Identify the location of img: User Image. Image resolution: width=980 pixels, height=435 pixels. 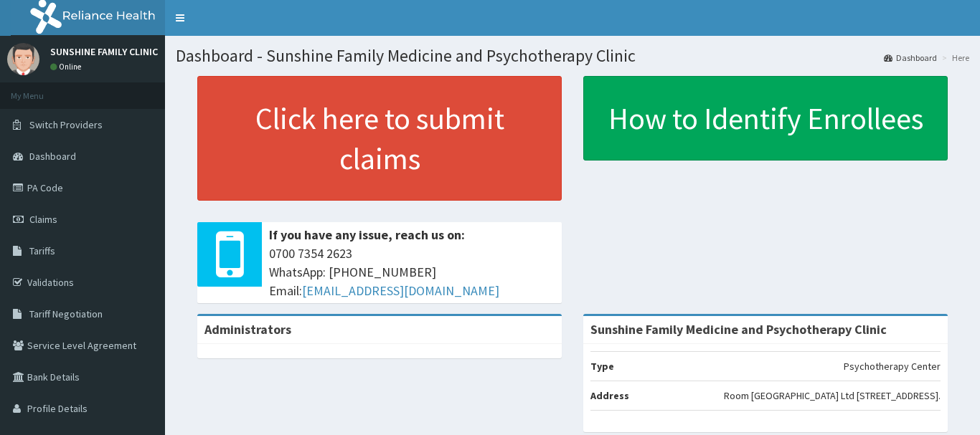
(23, 58).